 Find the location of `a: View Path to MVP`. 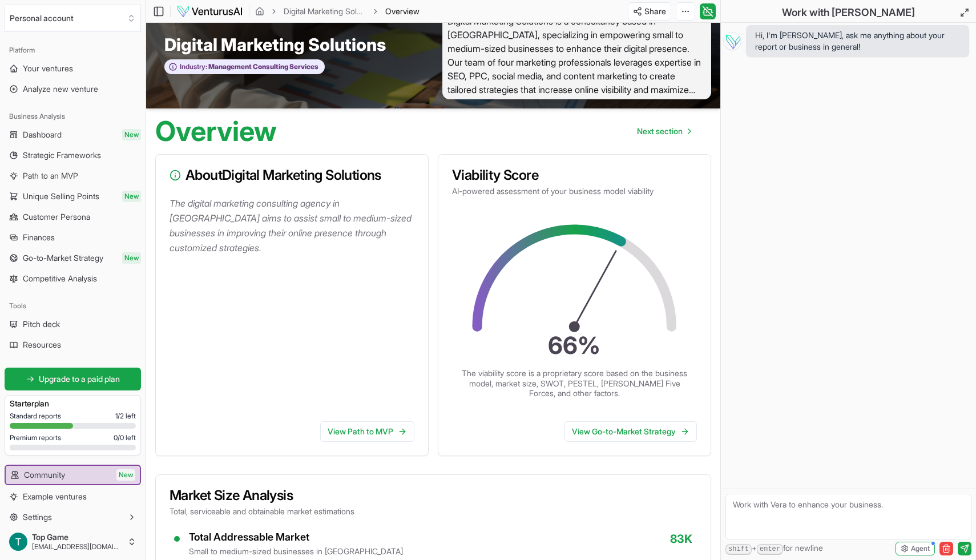

a: View Path to MVP is located at coordinates (367, 431).